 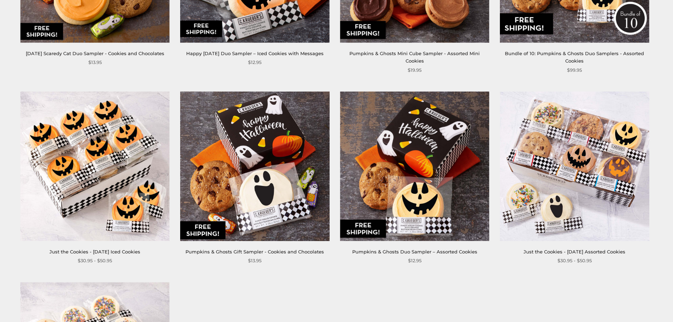 What do you see at coordinates (574, 166) in the screenshot?
I see `a: Just the Cookies - Halloween Assorted Cookies` at bounding box center [574, 166].